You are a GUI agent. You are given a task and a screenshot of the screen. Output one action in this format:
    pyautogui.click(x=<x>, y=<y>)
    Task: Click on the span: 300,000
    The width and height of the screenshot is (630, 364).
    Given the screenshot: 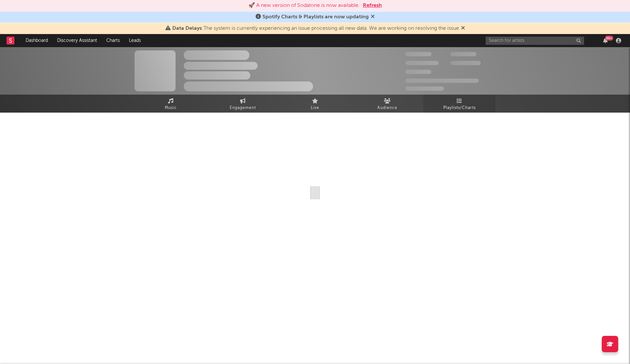 What is the action you would take?
    pyautogui.click(x=418, y=54)
    